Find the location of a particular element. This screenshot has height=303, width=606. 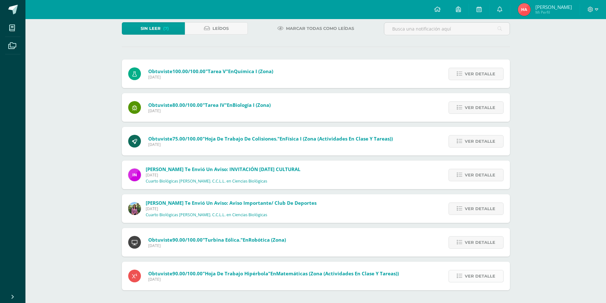

span: Mi Perfil is located at coordinates (554, 12).